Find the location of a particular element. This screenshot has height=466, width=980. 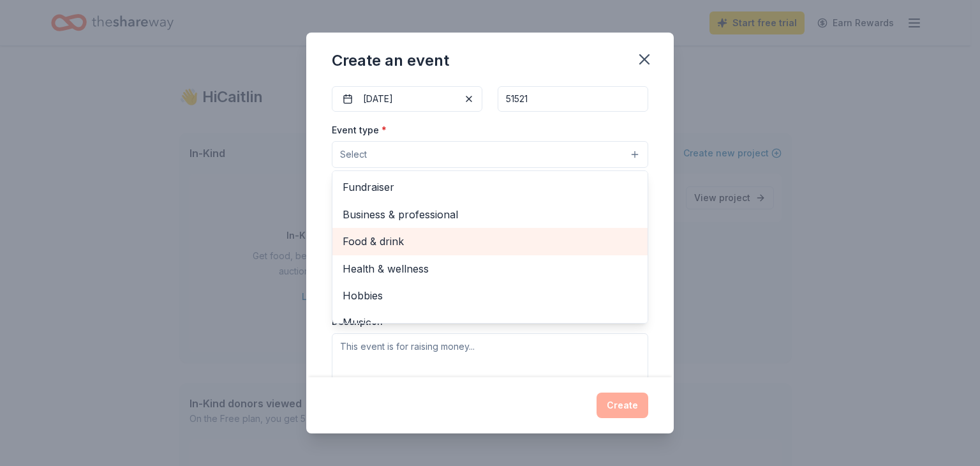

button: Select is located at coordinates (490, 155).